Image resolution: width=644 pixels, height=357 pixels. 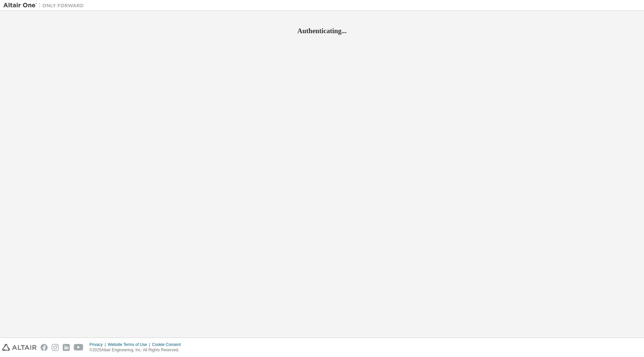 I want to click on img: linkedin.svg, so click(x=66, y=347).